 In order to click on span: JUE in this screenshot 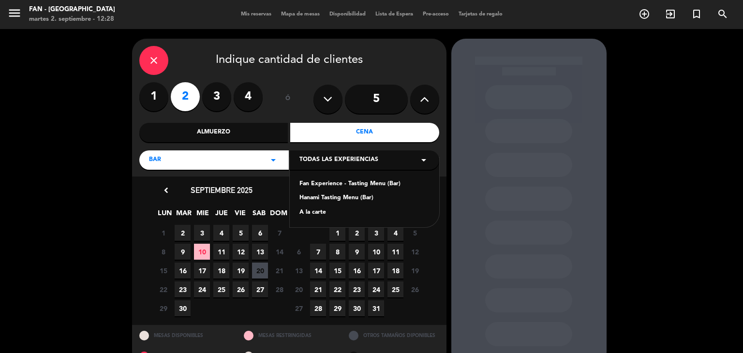, I will do `click(221, 215)`.